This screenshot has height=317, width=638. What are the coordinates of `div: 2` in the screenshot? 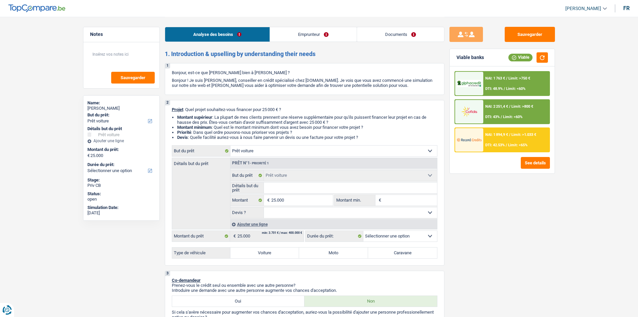 It's located at (167, 103).